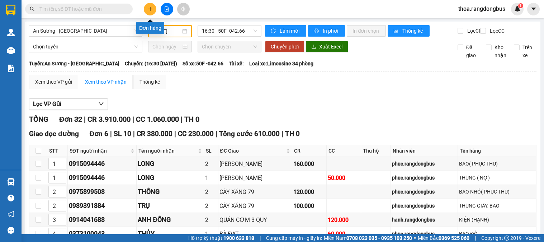 The image size is (544, 242). What do you see at coordinates (11, 50) in the screenshot?
I see `img: warehouse-icon` at bounding box center [11, 50].